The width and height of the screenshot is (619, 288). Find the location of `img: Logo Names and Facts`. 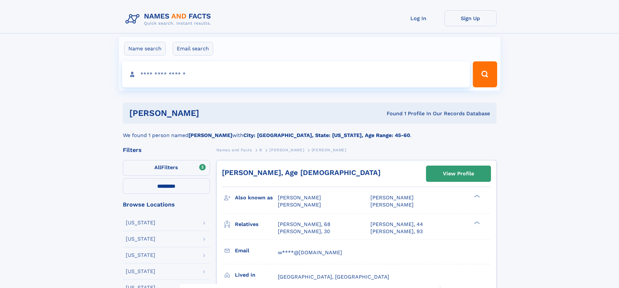

img: Logo Names and Facts is located at coordinates (169, 19).